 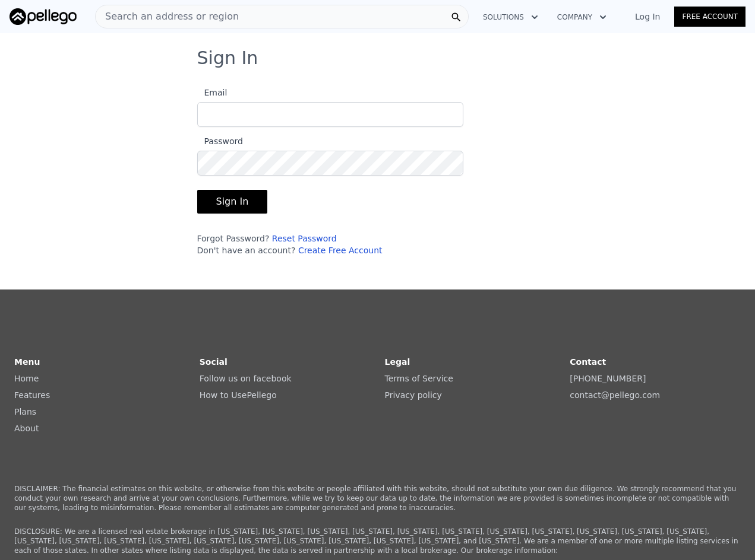 What do you see at coordinates (26, 428) in the screenshot?
I see `a: About` at bounding box center [26, 428].